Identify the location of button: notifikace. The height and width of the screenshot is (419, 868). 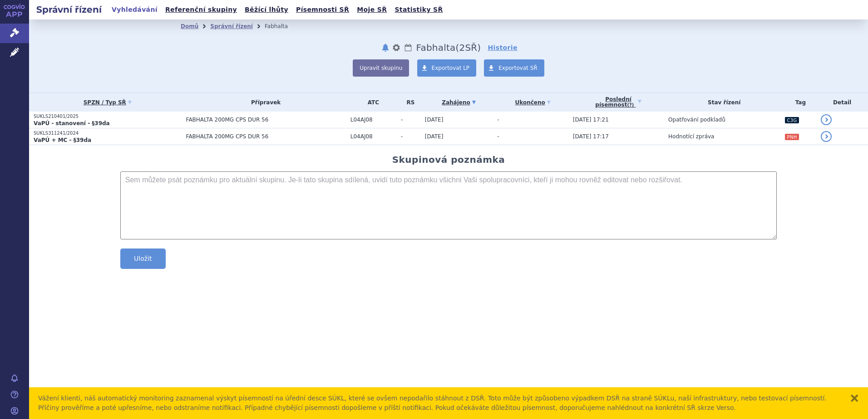
(385, 48).